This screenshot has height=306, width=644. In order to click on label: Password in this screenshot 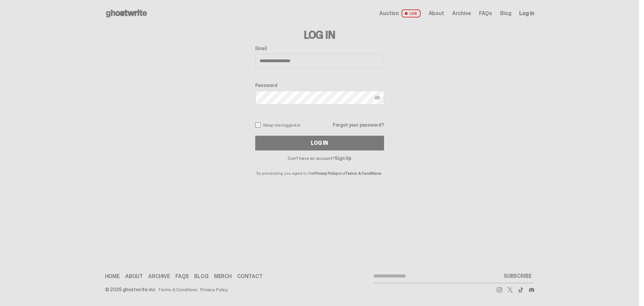, I will do `click(320, 85)`.